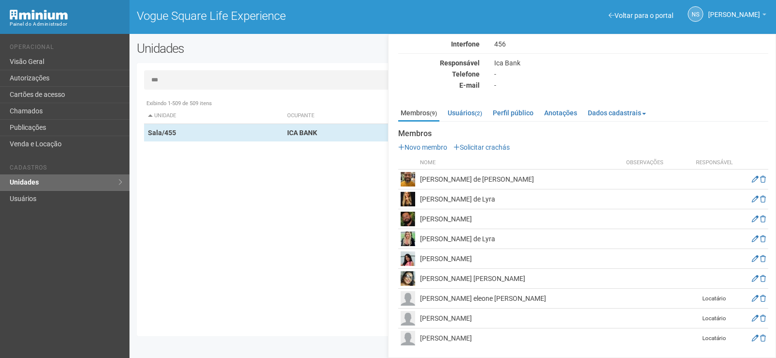 The height and width of the screenshot is (358, 776). I want to click on small: (2), so click(478, 113).